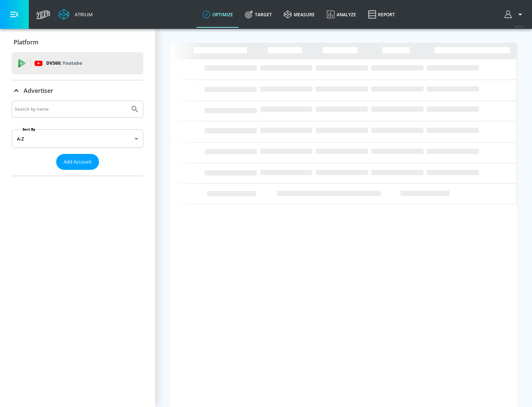  Describe the element at coordinates (77, 42) in the screenshot. I see `div: Platform` at that location.